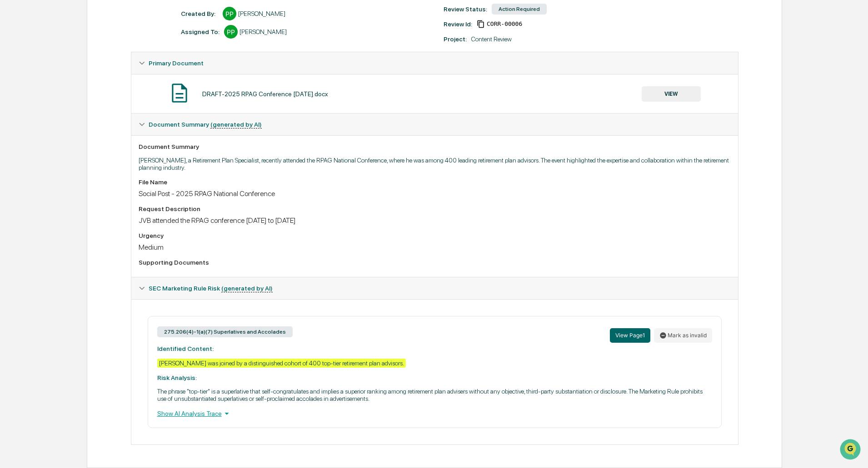 This screenshot has width=868, height=468. I want to click on span: Document Summary, so click(205, 125).